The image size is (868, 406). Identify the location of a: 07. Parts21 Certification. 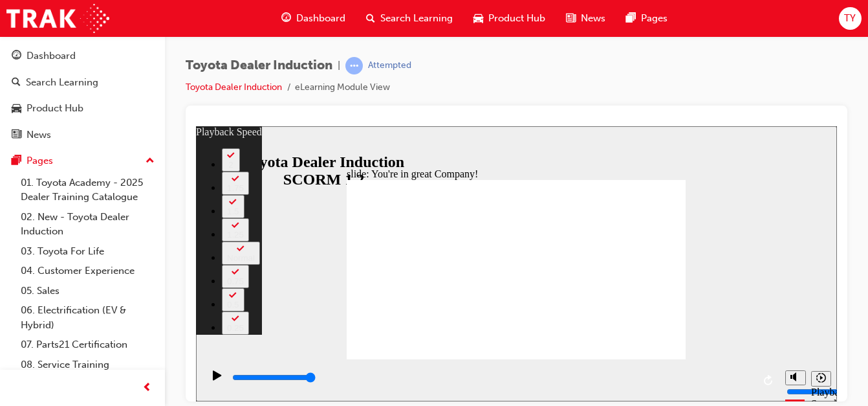
(87, 344).